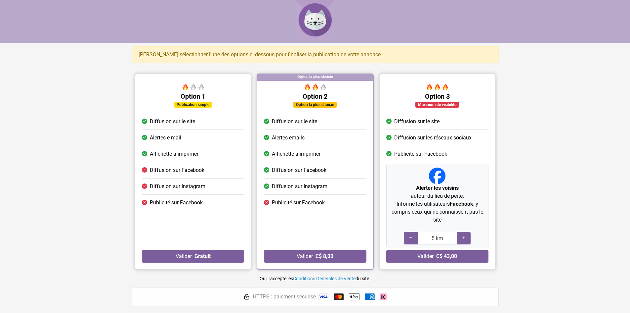  I want to click on h5: Option 1, so click(193, 96).